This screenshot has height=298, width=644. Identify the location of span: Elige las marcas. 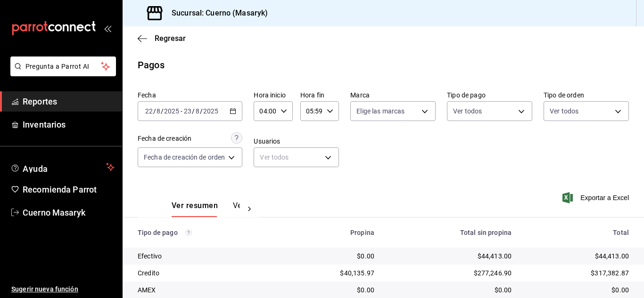
(381, 111).